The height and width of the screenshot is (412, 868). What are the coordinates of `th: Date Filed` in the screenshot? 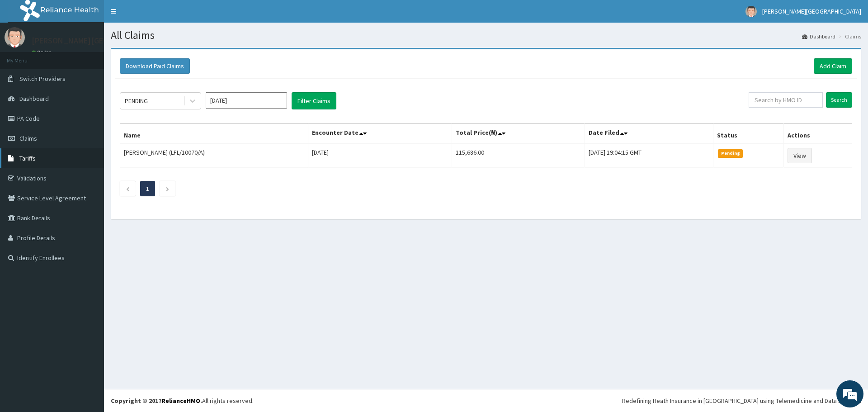 It's located at (649, 134).